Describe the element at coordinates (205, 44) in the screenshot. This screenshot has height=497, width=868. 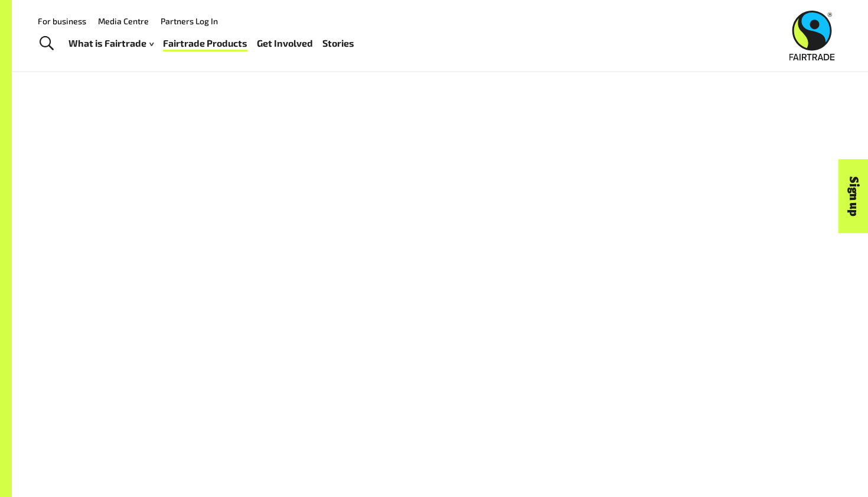
I see `a: Fairtrade Products` at that location.